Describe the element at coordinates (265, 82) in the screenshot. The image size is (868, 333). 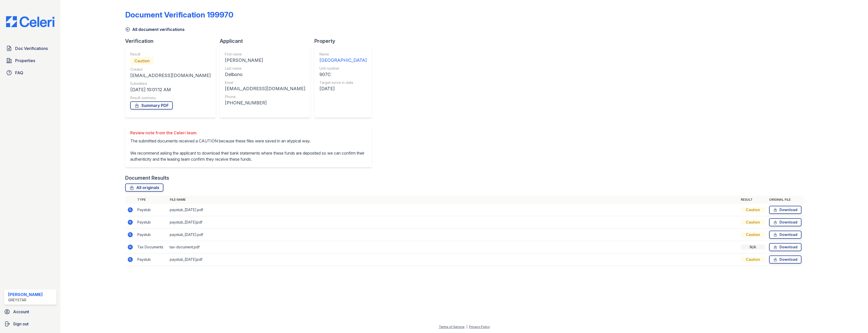
I see `div: Email` at that location.